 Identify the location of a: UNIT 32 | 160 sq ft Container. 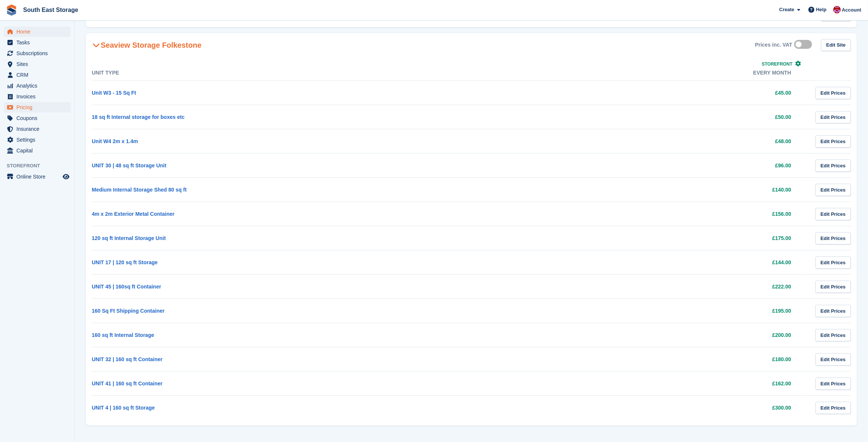
(127, 360).